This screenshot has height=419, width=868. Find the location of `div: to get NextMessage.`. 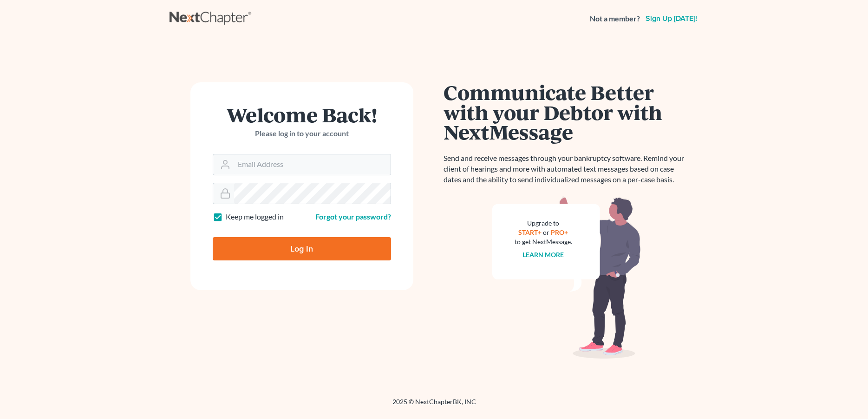

div: to get NextMessage. is located at coordinates (543, 242).